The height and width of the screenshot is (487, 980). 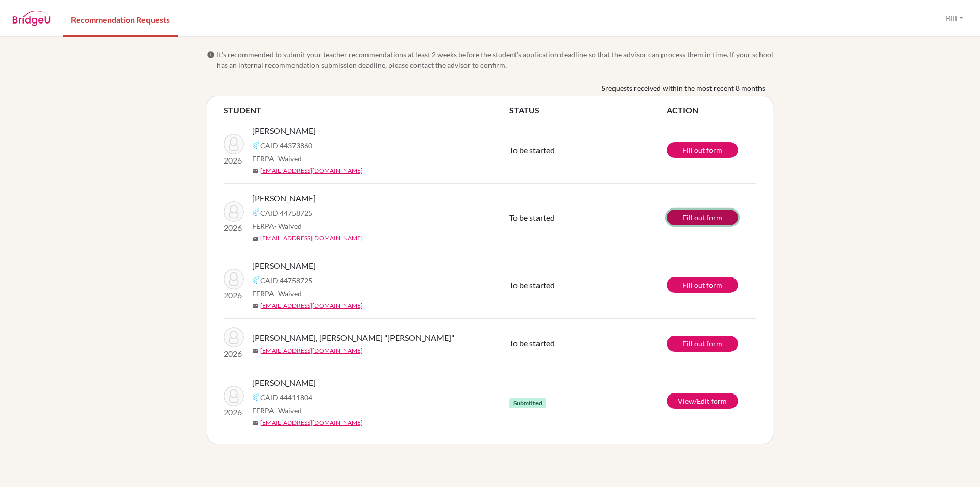 I want to click on span: CAID 44411804, so click(x=286, y=397).